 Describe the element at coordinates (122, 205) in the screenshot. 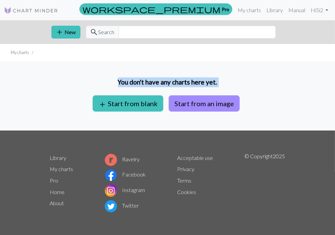

I see `a: Twitter` at that location.